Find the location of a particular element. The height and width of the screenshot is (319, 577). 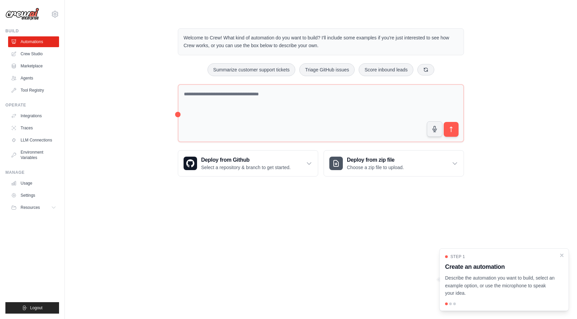

h3: Deploy from Github is located at coordinates (246, 160).